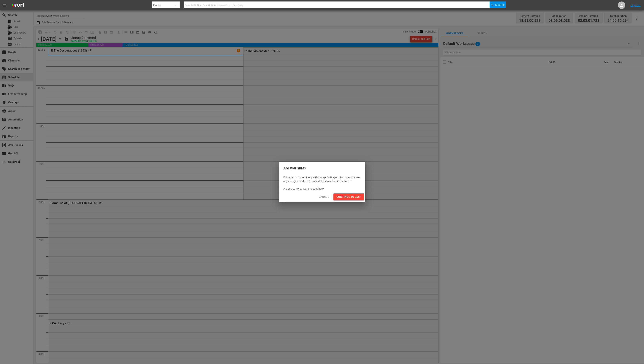  What do you see at coordinates (322, 179) in the screenshot?
I see `div: Editing a published lineup will change As-Played history, and cause any changes made to episode d...` at bounding box center [322, 179].